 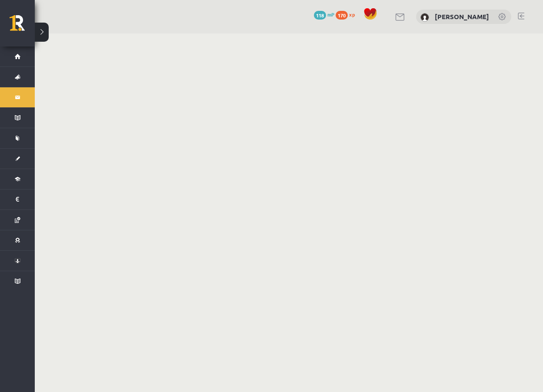 What do you see at coordinates (324, 14) in the screenshot?
I see `a: 118 mP` at bounding box center [324, 14].